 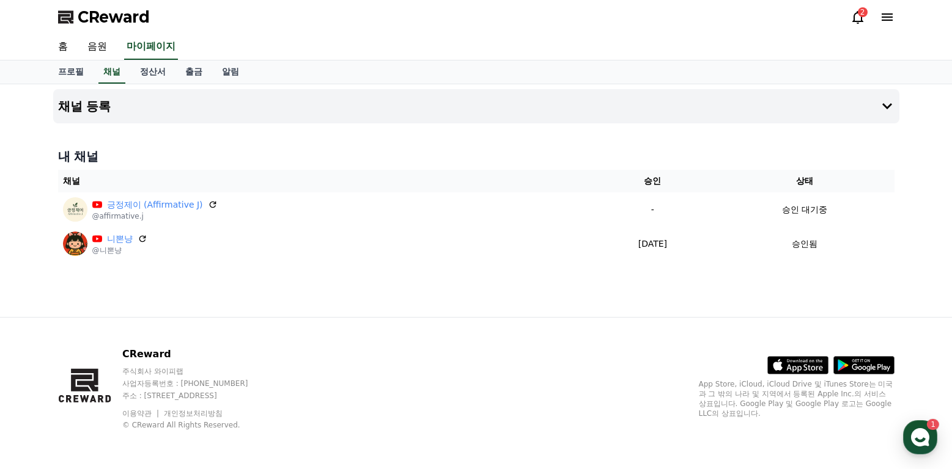 What do you see at coordinates (63, 47) in the screenshot?
I see `a: 홈` at bounding box center [63, 47].